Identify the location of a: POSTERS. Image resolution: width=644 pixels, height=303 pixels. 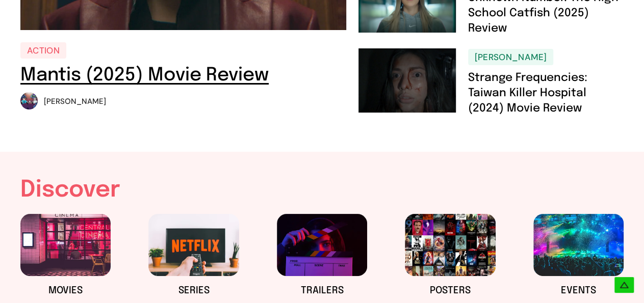
(431, 256).